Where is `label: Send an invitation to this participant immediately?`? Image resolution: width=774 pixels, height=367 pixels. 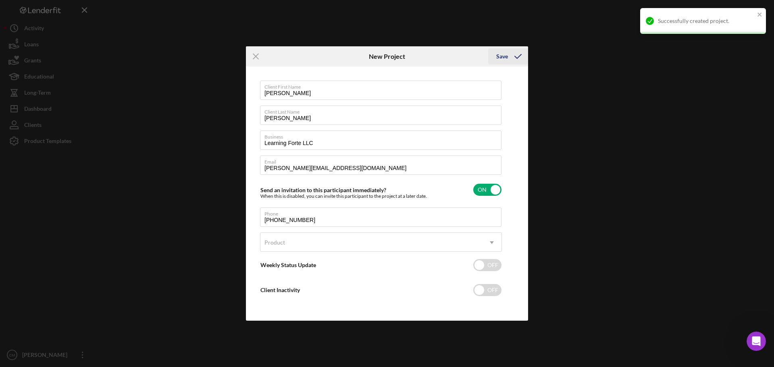
label: Send an invitation to this participant immediately? is located at coordinates (323, 190).